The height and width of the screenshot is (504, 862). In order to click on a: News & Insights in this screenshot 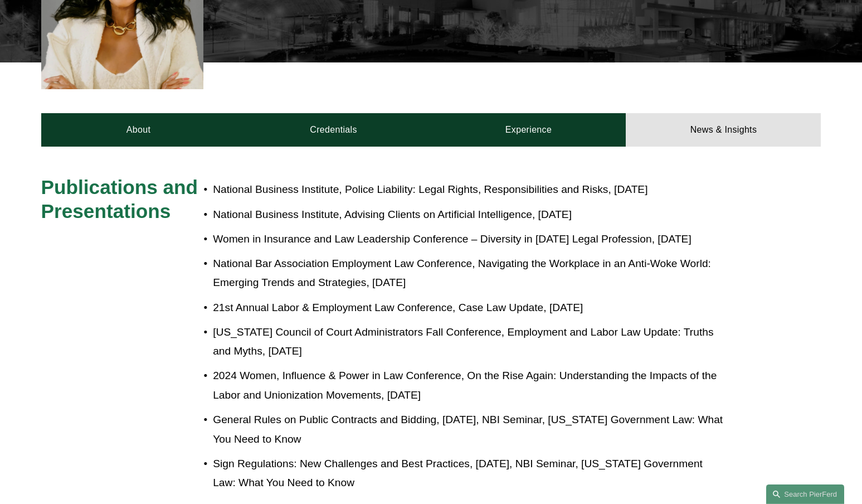, I will do `click(724, 130)`.